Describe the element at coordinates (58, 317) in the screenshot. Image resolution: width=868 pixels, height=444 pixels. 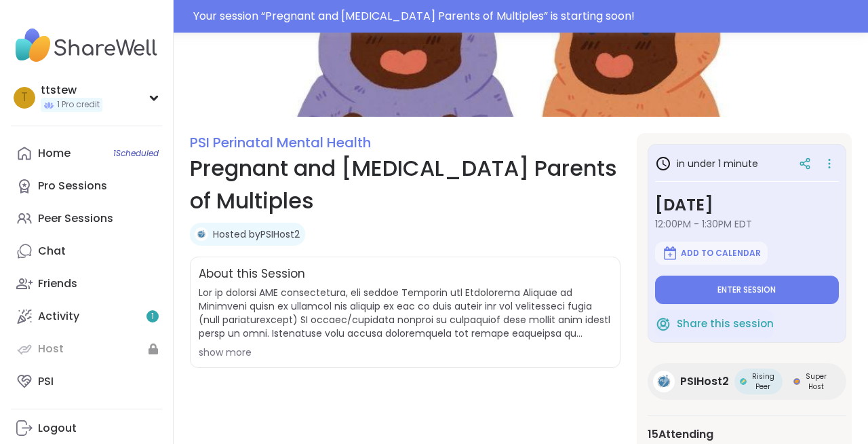
I see `div: Activity` at that location.